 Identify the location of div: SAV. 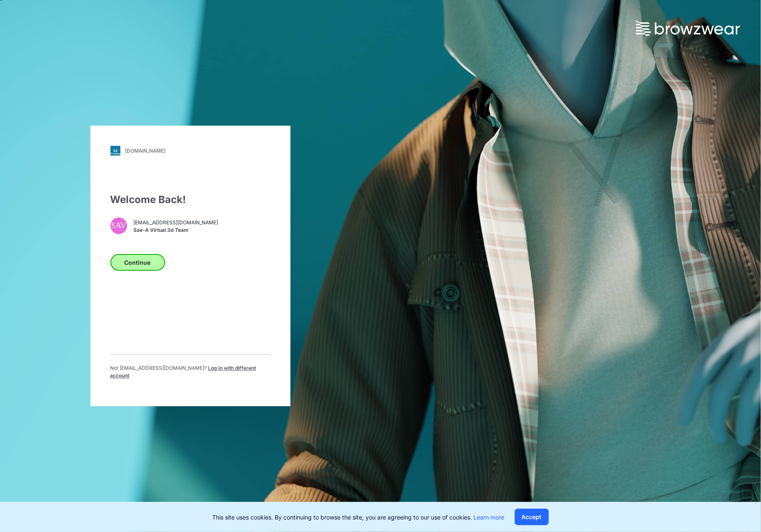
(119, 226).